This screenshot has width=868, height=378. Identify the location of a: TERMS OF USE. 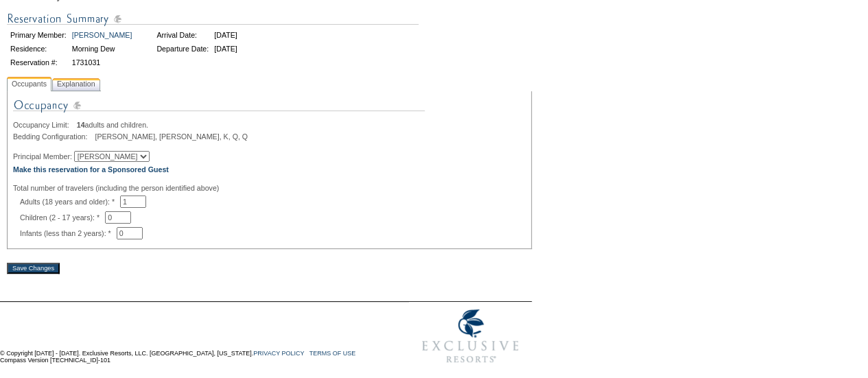
(333, 353).